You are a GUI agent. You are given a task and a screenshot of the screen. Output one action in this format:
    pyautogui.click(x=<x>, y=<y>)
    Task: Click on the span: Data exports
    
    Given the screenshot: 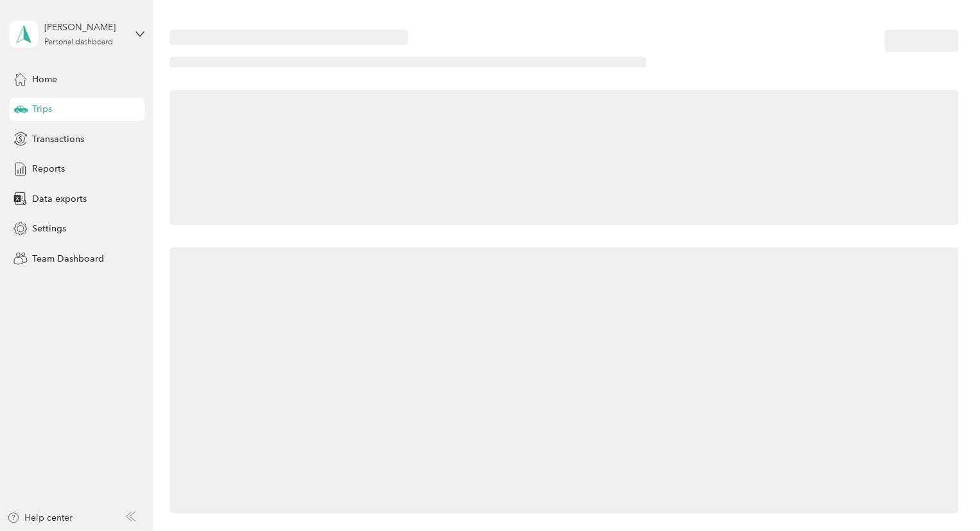 What is the action you would take?
    pyautogui.click(x=59, y=199)
    